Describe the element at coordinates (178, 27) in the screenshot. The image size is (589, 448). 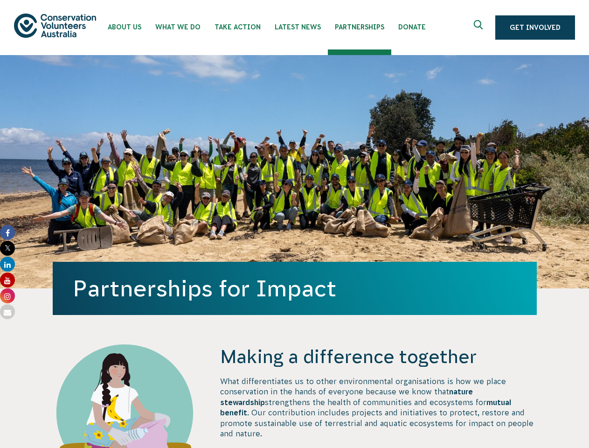
I see `span: What We Do` at that location.